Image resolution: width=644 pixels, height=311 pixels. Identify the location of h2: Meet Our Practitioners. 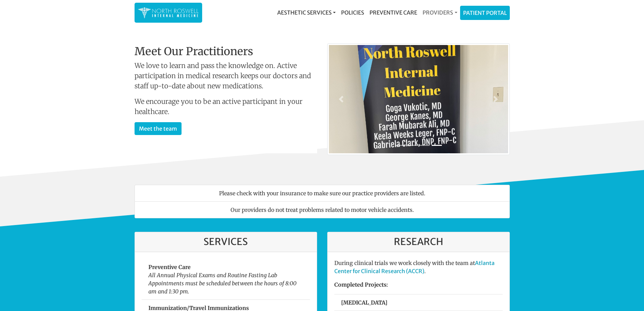
(226, 51).